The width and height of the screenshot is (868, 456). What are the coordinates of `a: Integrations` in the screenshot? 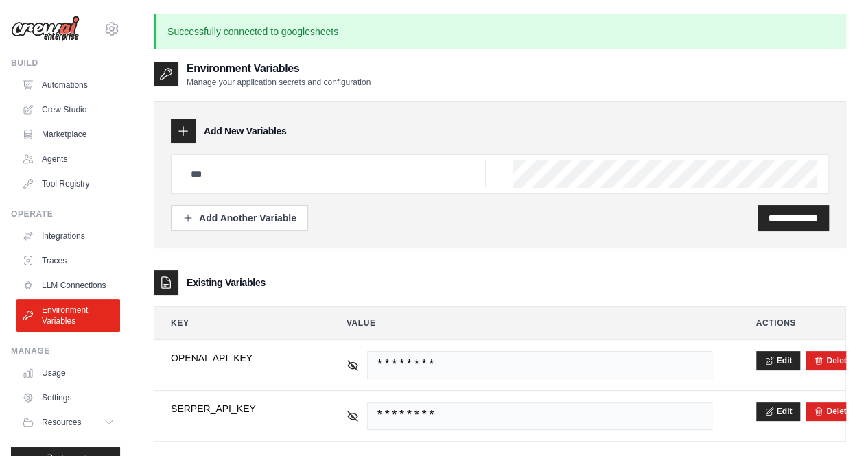 It's located at (68, 236).